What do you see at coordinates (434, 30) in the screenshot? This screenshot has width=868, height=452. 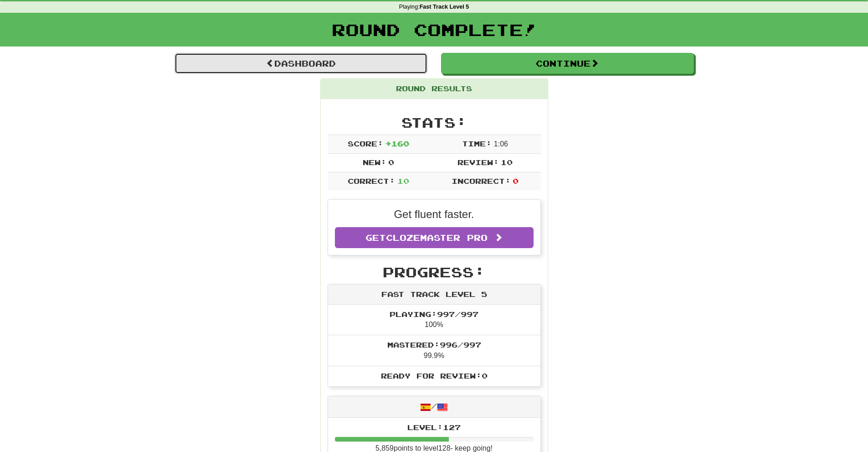 I see `h1: Round Complete!` at bounding box center [434, 30].